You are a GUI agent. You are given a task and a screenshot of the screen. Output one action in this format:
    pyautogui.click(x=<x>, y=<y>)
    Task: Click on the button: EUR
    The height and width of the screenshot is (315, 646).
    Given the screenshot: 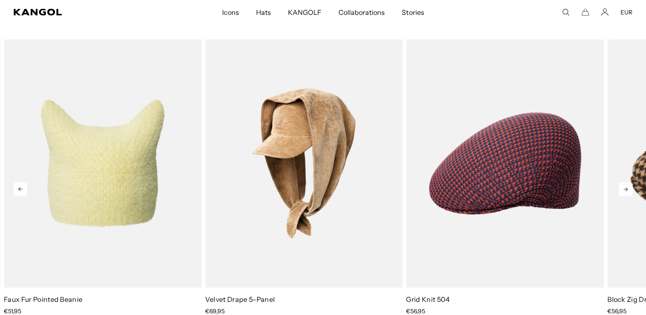 What is the action you would take?
    pyautogui.click(x=626, y=12)
    